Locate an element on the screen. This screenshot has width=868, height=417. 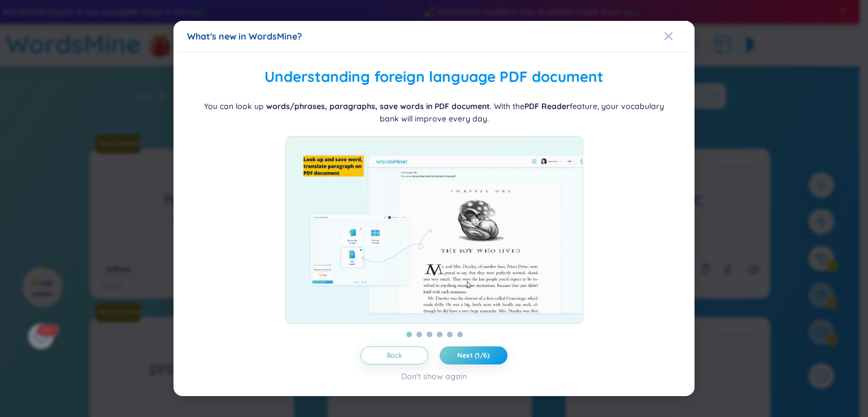
span: Back is located at coordinates (395, 356).